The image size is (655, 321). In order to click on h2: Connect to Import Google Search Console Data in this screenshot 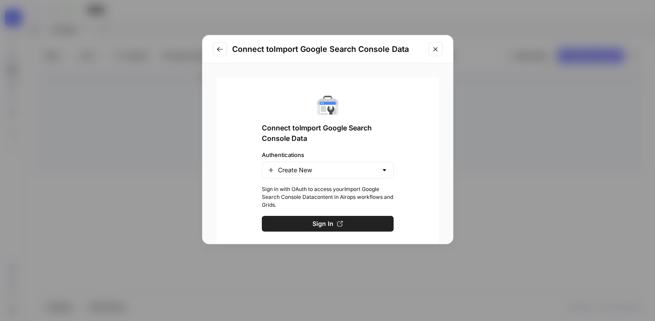, I will do `click(328, 49)`.